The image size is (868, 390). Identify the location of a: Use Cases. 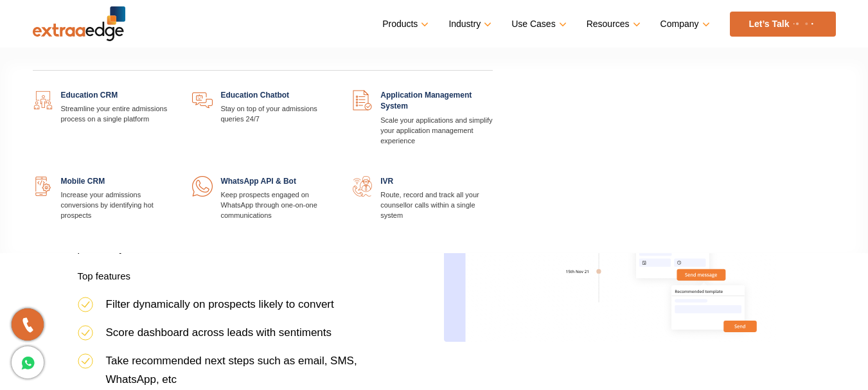
(537, 24).